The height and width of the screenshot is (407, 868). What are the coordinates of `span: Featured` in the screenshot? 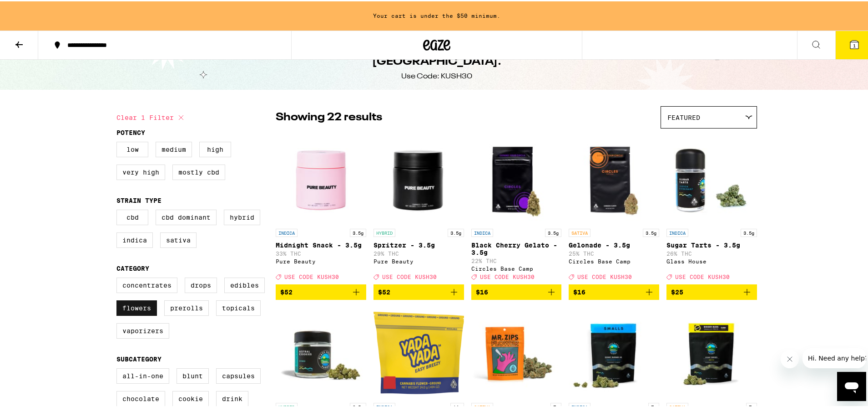 It's located at (684, 116).